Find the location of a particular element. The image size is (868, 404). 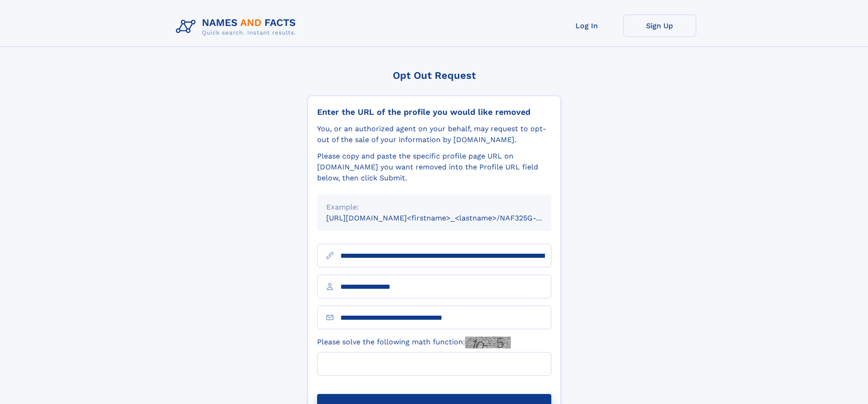

a: Sign Up is located at coordinates (660, 26).